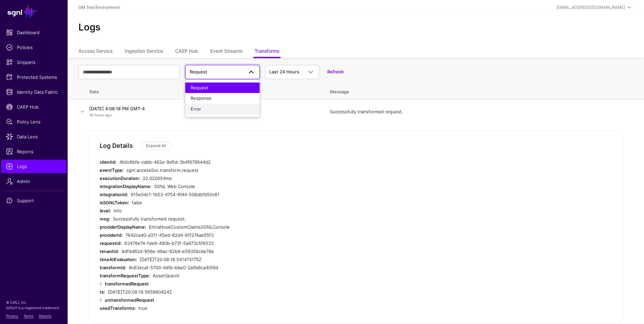 This screenshot has width=644, height=324. Describe the element at coordinates (34, 201) in the screenshot. I see `span: Support` at that location.